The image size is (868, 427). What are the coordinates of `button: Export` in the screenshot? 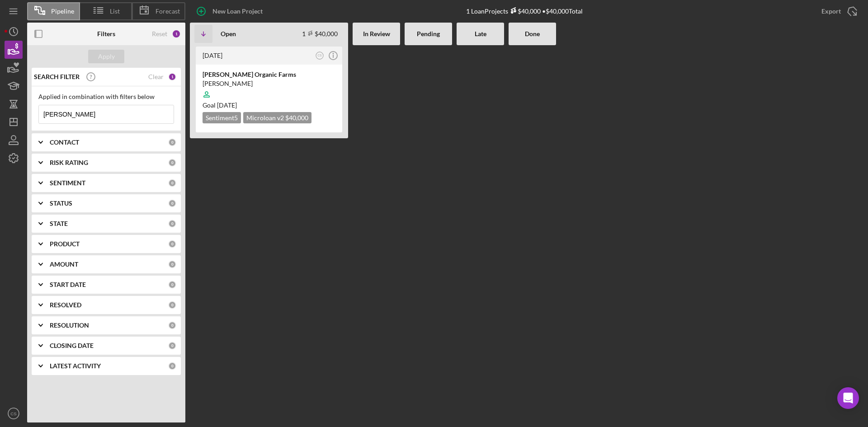 It's located at (838, 12).